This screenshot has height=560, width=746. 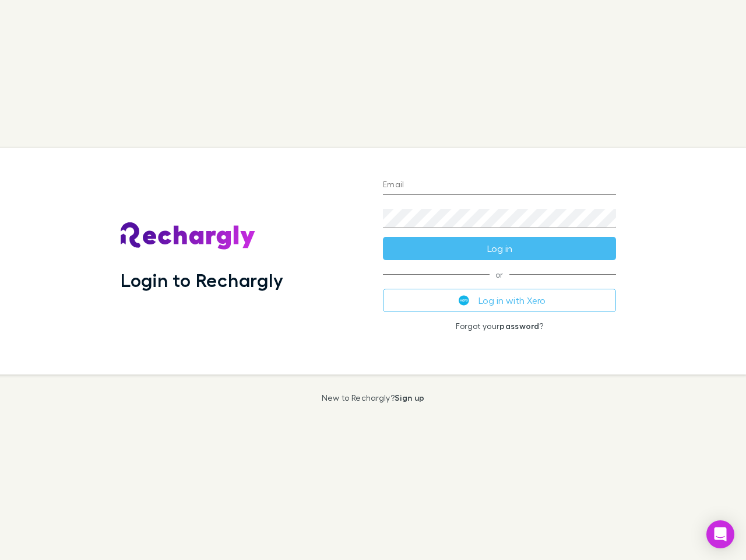 I want to click on img: Xero's logo, so click(x=464, y=300).